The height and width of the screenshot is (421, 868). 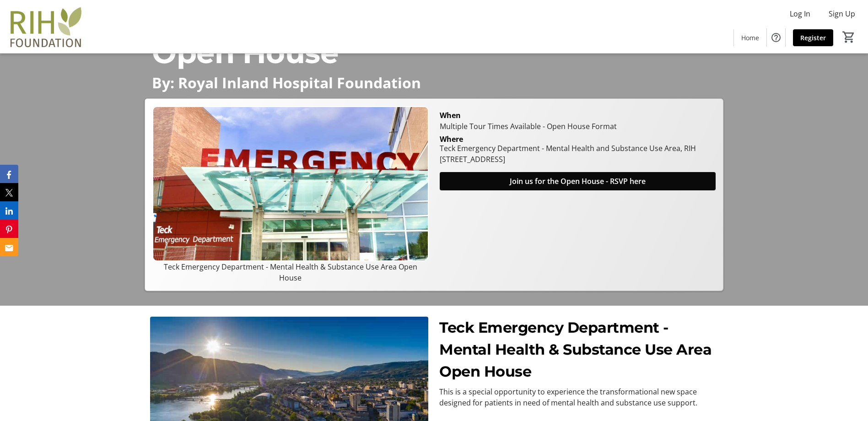 What do you see at coordinates (577, 126) in the screenshot?
I see `div: Multiple Tour Times Available - Open House Format` at bounding box center [577, 126].